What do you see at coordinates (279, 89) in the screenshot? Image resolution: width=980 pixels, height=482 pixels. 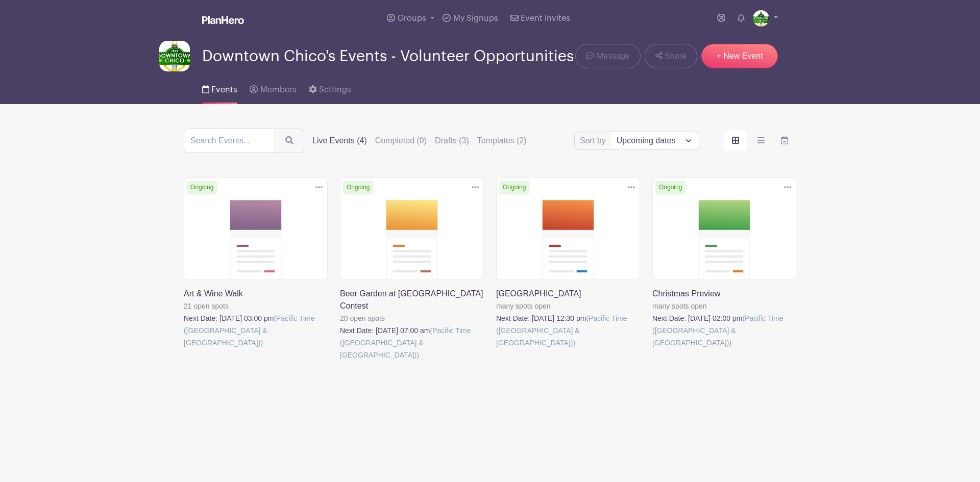 I see `span: Members` at bounding box center [279, 89].